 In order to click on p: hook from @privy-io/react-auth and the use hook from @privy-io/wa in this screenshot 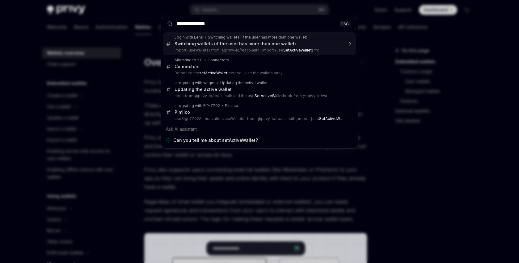, I will do `click(259, 96)`.